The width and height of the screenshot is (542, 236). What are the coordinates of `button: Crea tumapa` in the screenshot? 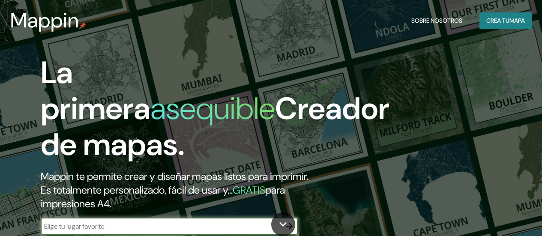 It's located at (505, 21).